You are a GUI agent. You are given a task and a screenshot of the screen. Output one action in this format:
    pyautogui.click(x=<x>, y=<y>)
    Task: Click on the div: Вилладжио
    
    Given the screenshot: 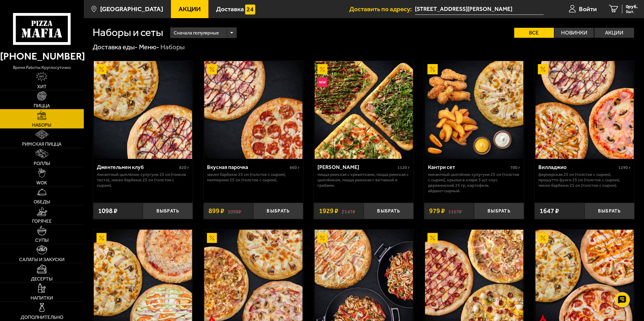 What is the action you would take?
    pyautogui.click(x=578, y=167)
    